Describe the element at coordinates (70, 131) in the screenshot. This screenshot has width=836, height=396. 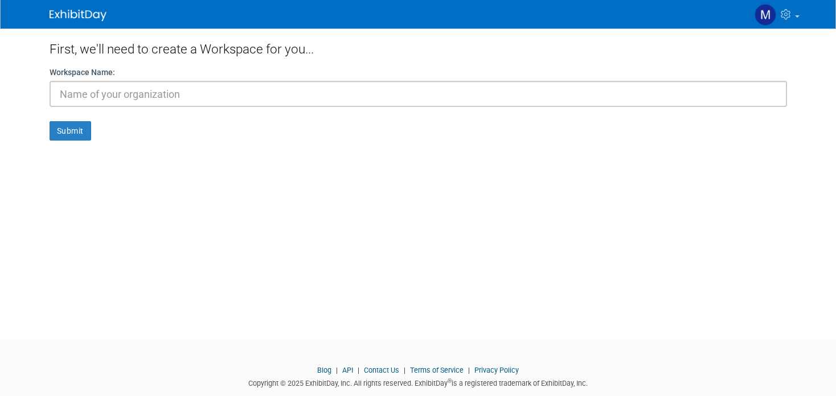
I see `button: Submit` at that location.